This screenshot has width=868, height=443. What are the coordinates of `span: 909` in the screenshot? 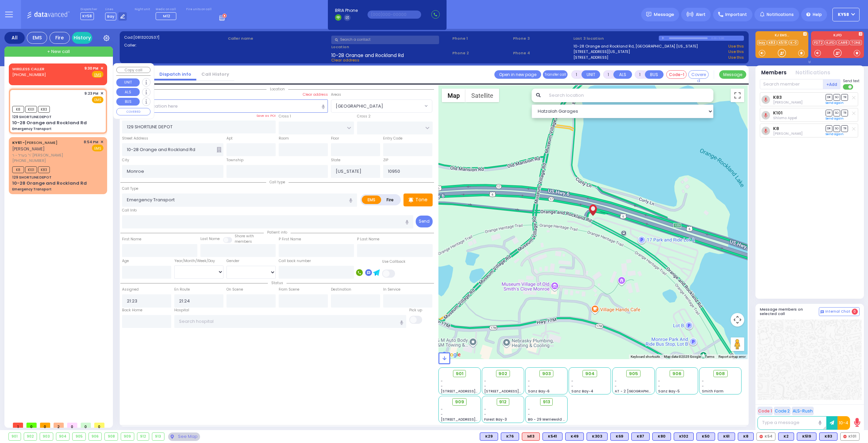 It's located at (460, 402).